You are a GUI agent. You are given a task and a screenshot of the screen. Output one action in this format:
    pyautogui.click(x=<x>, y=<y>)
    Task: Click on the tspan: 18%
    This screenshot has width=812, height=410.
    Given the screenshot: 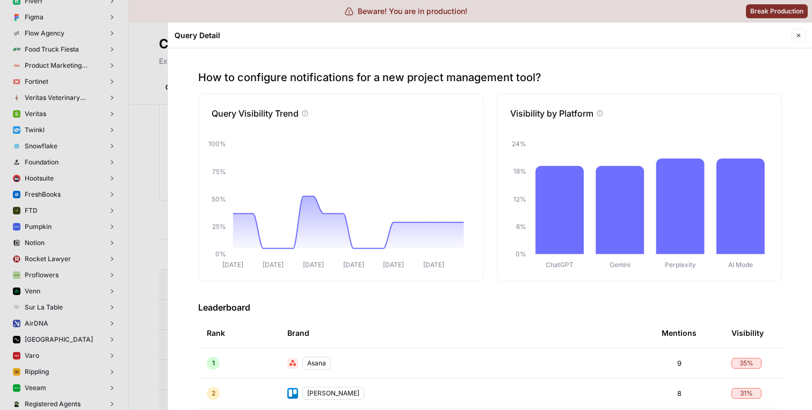 What is the action you would take?
    pyautogui.click(x=519, y=171)
    